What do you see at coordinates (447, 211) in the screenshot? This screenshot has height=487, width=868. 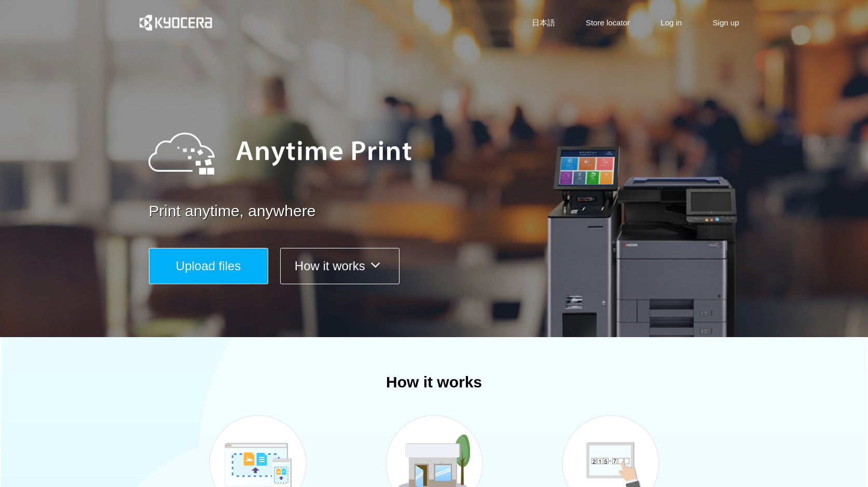 I see `a: Print anytime, anywhere` at bounding box center [447, 211].